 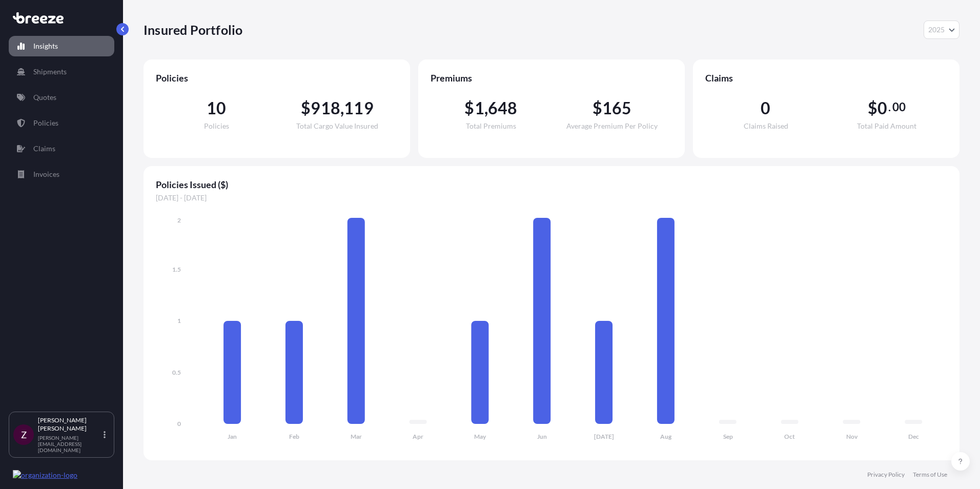 What do you see at coordinates (887, 126) in the screenshot?
I see `span: Total Paid Amount` at bounding box center [887, 126].